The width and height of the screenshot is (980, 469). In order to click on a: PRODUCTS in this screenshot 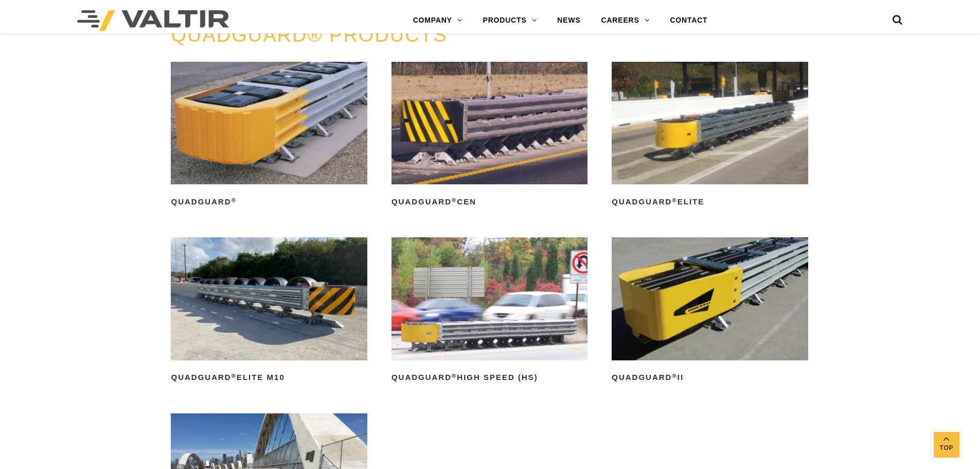, I will do `click(510, 21)`.